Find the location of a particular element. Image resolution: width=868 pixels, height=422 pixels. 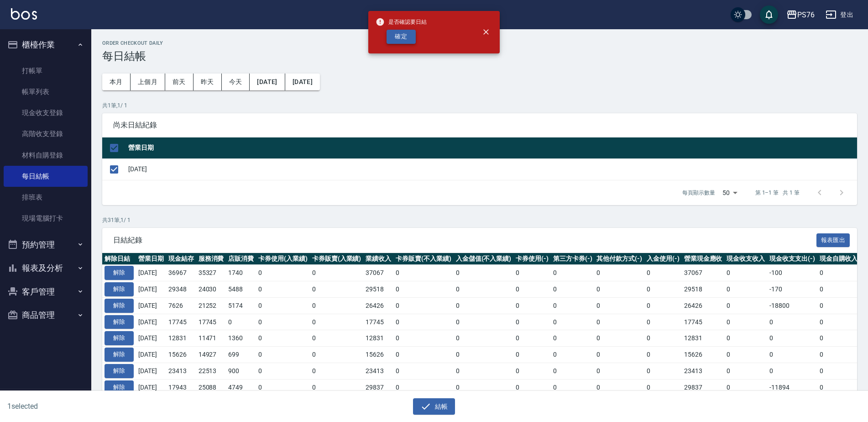

p: 每頁顯示數量 is located at coordinates (699, 193).